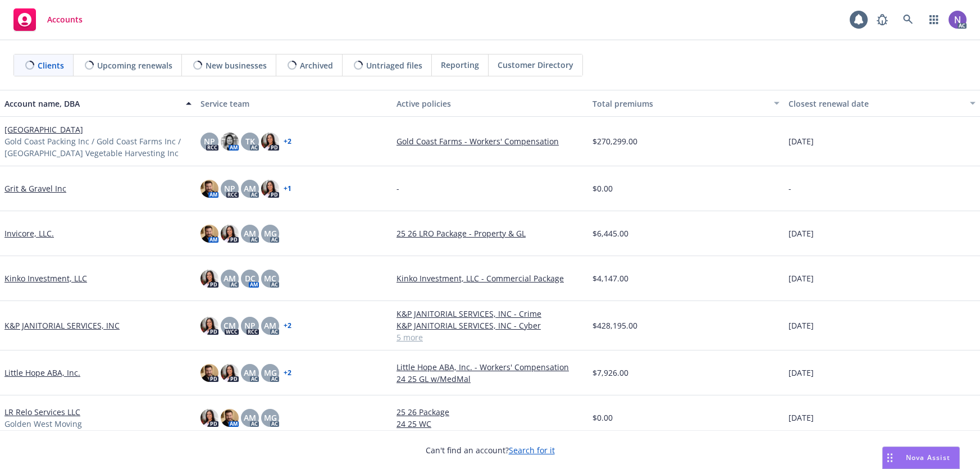 The width and height of the screenshot is (980, 469). I want to click on a: 25 26 LRO Package - Property & GL, so click(490, 234).